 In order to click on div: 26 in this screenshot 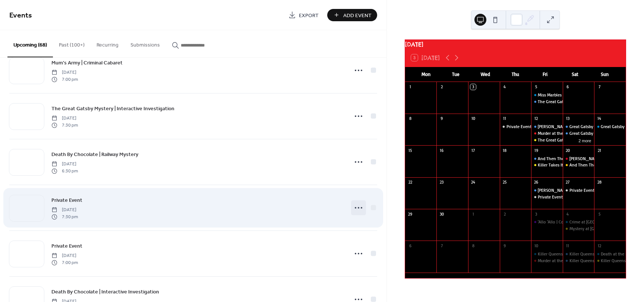, I will do `click(536, 182)`.